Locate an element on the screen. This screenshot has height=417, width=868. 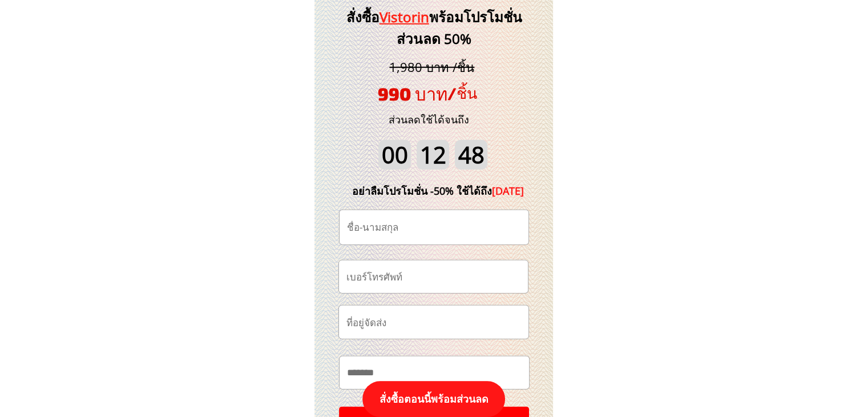
input: เบอร์โทรศัพท์ is located at coordinates (433, 276).